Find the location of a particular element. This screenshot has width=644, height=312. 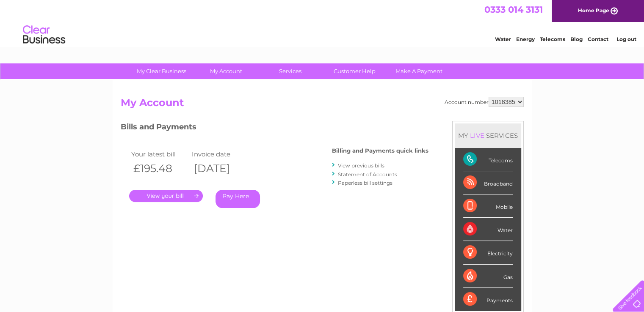

a: Statement of Accounts is located at coordinates (368, 174).